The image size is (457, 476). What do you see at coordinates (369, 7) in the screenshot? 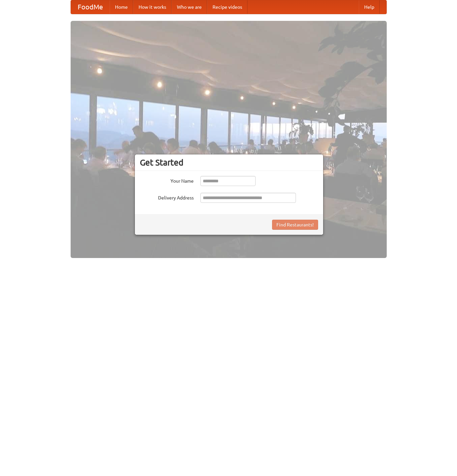
I see `a: Help` at bounding box center [369, 7].